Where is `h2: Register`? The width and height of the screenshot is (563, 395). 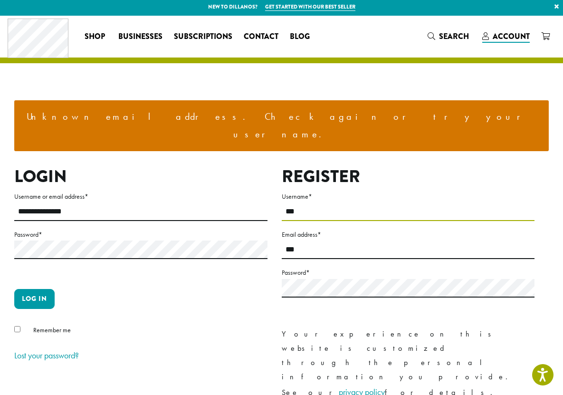 h2: Register is located at coordinates (408, 176).